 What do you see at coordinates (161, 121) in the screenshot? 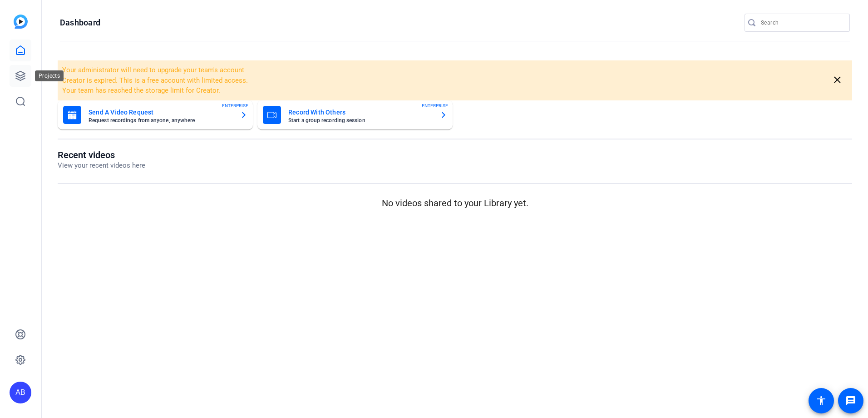
I see `mat-card-subtitle: Request recordings from anyone, anywhere` at bounding box center [161, 121].